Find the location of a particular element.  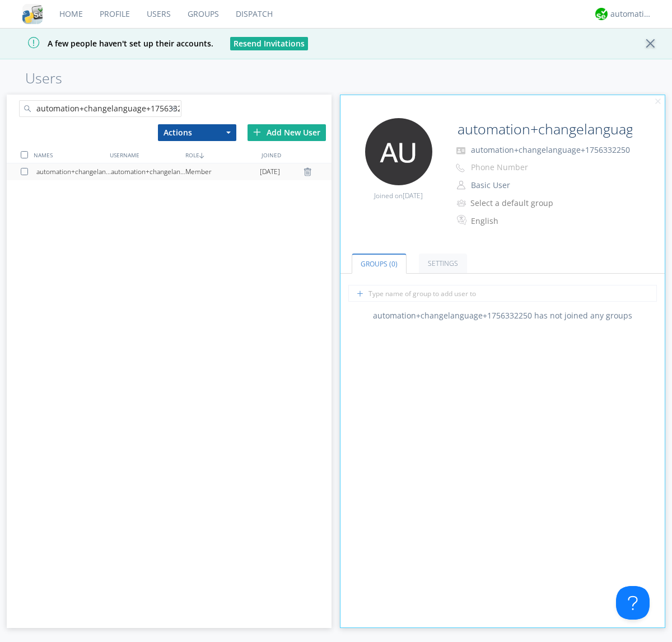

input: Name is located at coordinates (544, 129).